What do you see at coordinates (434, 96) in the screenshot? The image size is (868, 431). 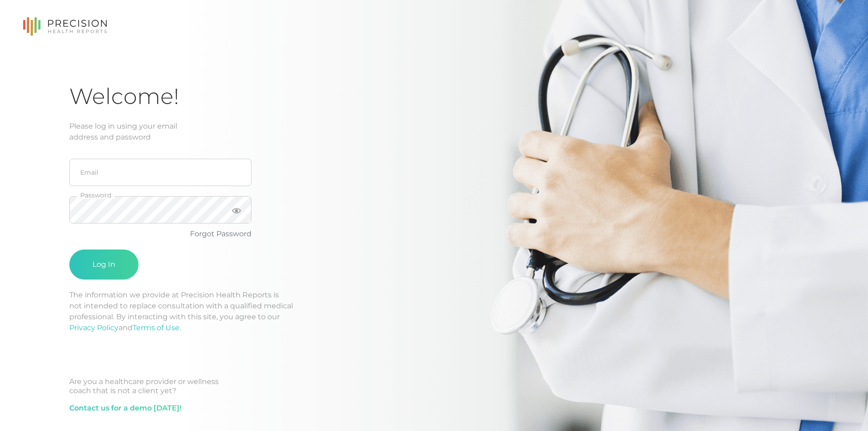 I see `h1: Welcome!` at bounding box center [434, 96].